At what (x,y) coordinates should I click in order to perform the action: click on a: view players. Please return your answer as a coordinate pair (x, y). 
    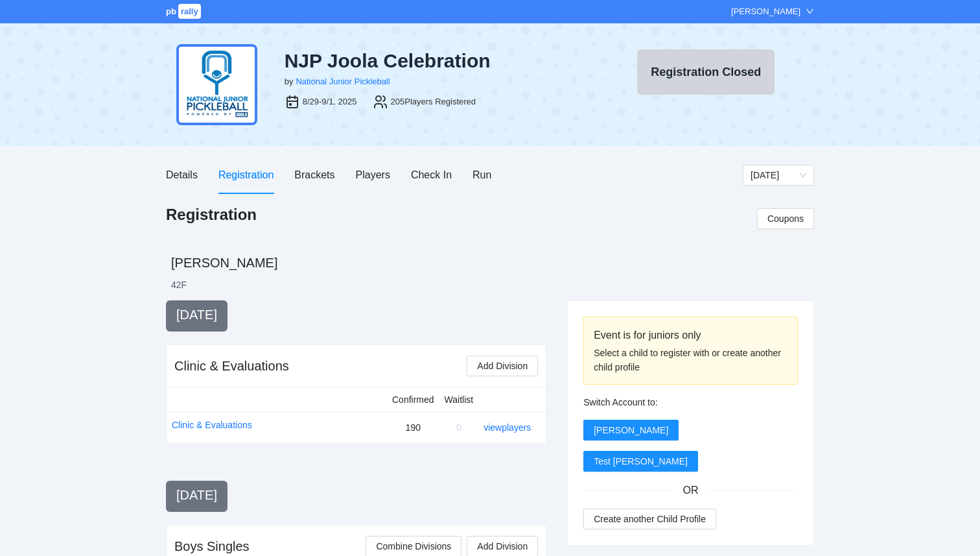
    Looking at the image, I should click on (506, 428).